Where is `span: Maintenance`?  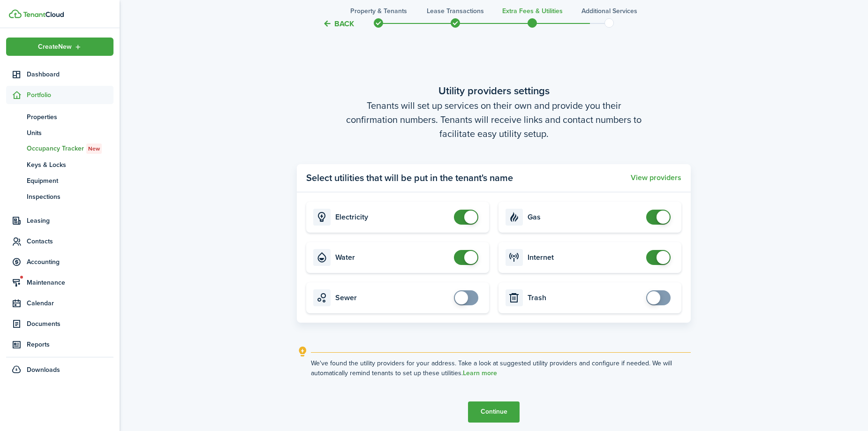 span: Maintenance is located at coordinates (70, 282).